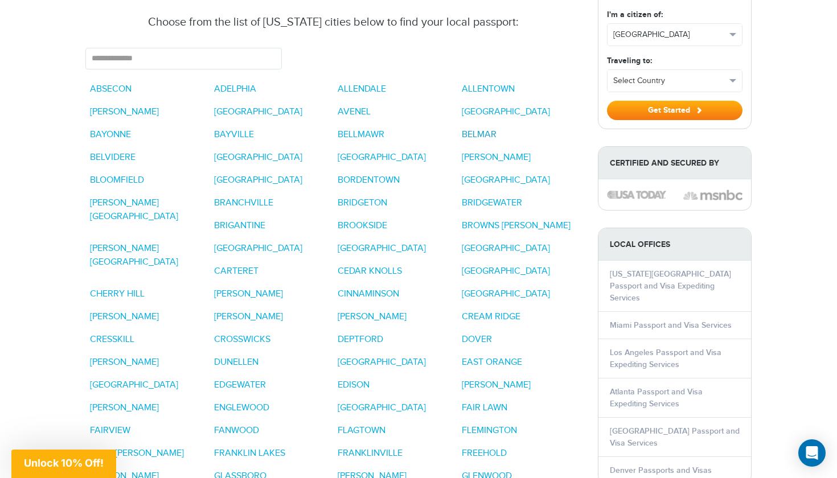  What do you see at coordinates (361, 89) in the screenshot?
I see `a: ALLENDALE` at bounding box center [361, 89].